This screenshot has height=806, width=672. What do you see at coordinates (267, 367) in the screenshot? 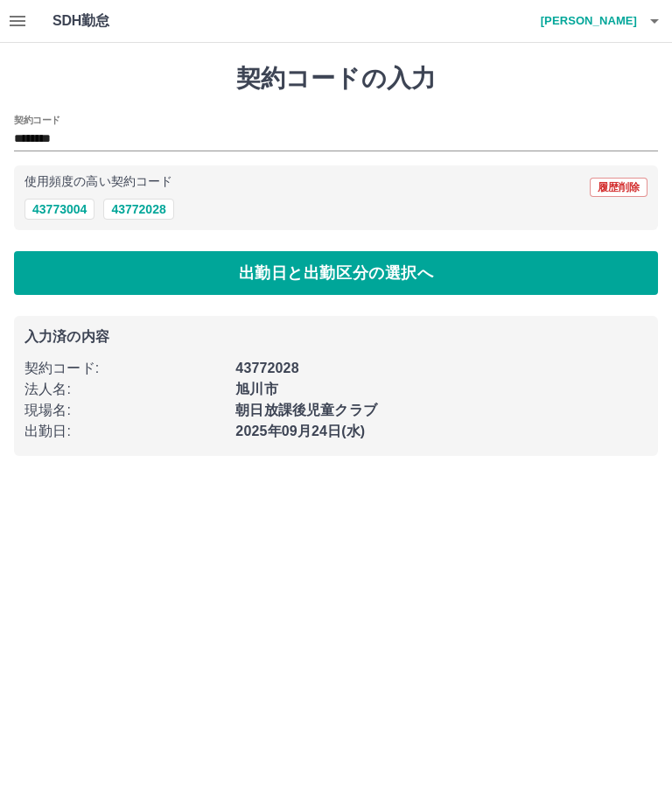
I see `b: 43772028` at bounding box center [267, 367].